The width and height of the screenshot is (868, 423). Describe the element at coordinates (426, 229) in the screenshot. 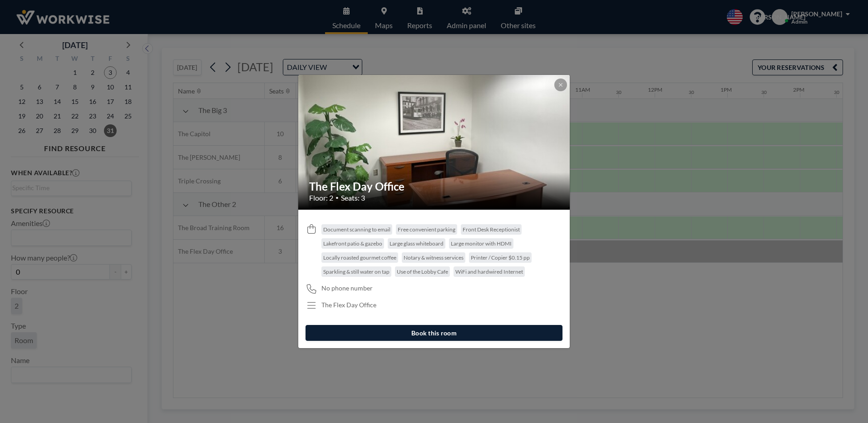

I see `span: Free convenient parking` at that location.